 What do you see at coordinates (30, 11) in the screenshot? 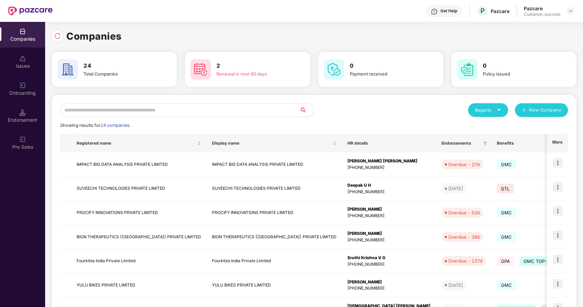
I see `img: New Pazcare Logo` at bounding box center [30, 11].